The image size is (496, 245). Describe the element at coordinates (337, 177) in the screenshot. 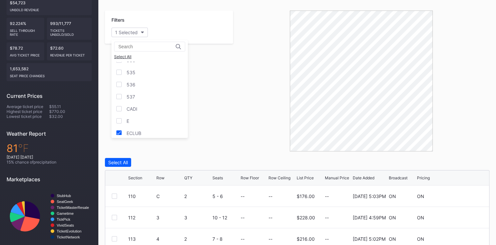

I see `div: Manual Price` at that location.